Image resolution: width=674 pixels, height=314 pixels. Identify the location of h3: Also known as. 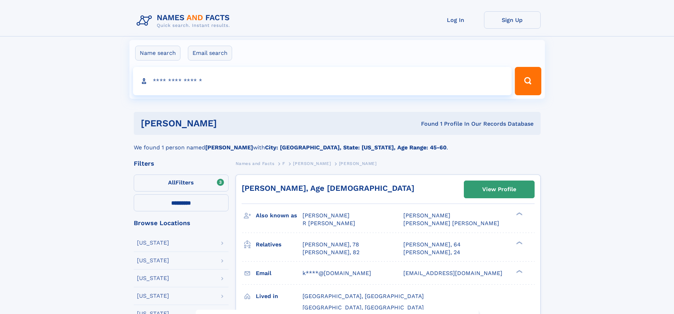
(279, 215).